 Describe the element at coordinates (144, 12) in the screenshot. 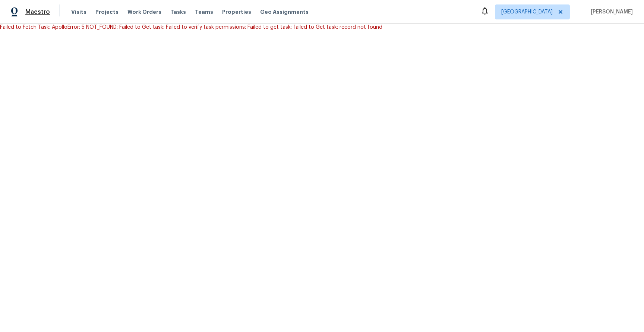

I see `span: Work Orders` at that location.